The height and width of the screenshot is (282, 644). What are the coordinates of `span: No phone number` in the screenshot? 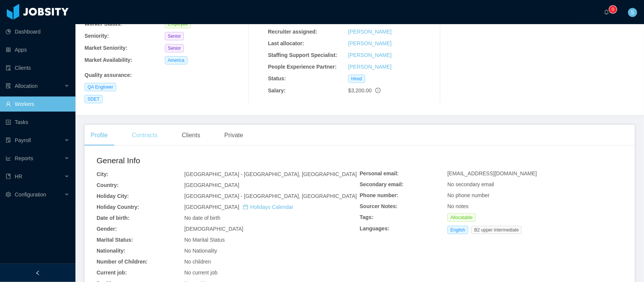 It's located at (469, 196).